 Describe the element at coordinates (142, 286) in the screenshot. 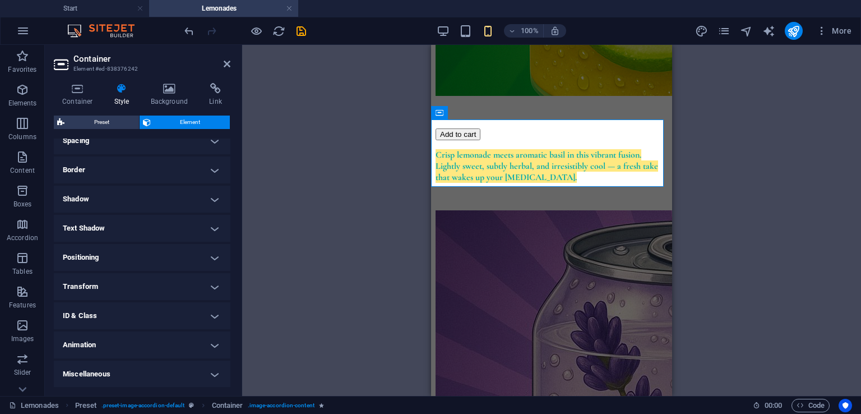

I see `h4: Transform` at that location.